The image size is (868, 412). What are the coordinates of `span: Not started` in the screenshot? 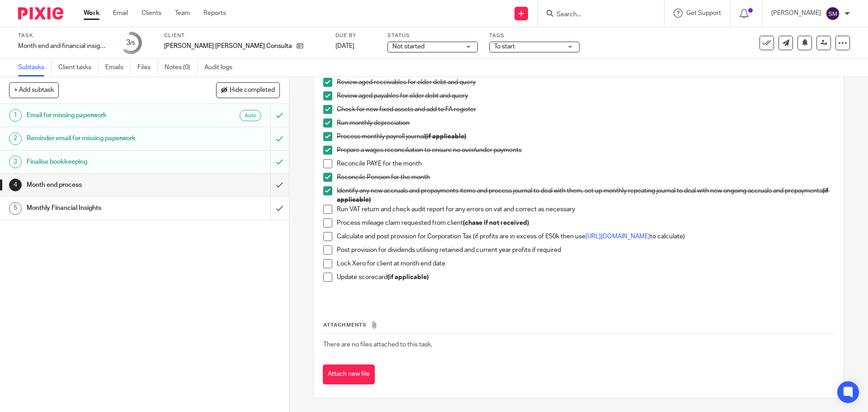 It's located at (408, 47).